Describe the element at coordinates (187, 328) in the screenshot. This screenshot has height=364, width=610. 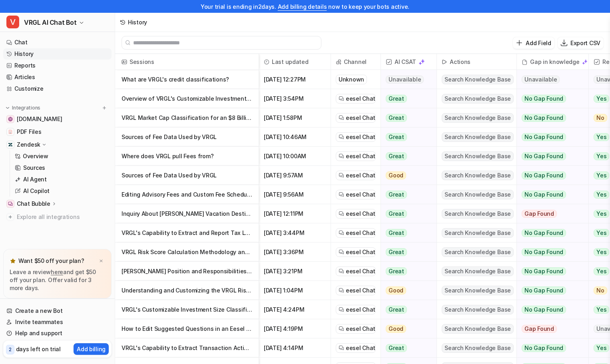
I see `p: How to Edit Suggested Questions in an Eesel Bot` at that location.